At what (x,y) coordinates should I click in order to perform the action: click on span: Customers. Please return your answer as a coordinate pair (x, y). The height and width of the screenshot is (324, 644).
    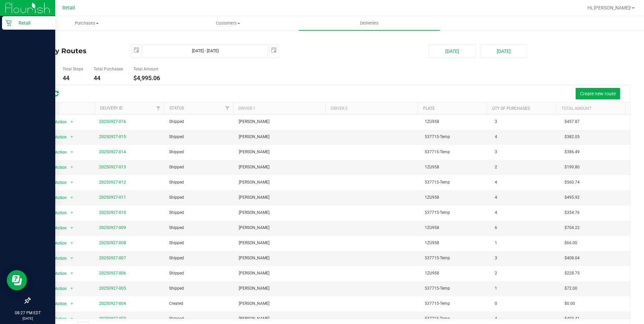
    Looking at the image, I should click on (228, 23).